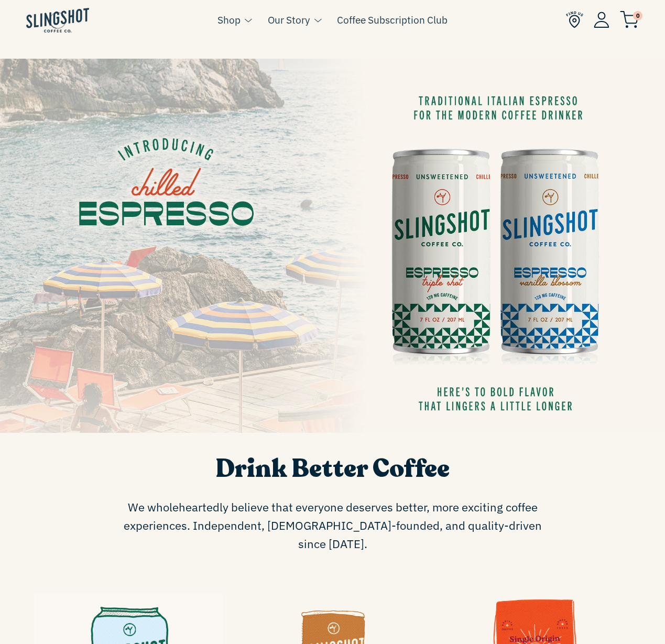 The image size is (665, 644). I want to click on img: Account, so click(601, 19).